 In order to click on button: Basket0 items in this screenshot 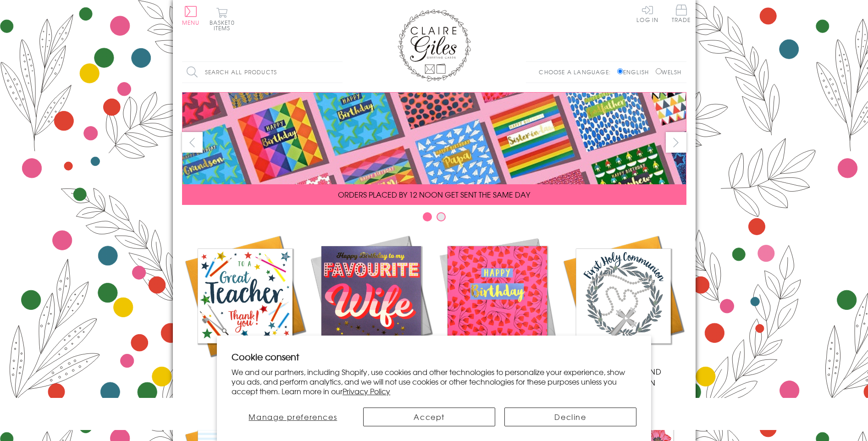, I will do `click(222, 19)`.